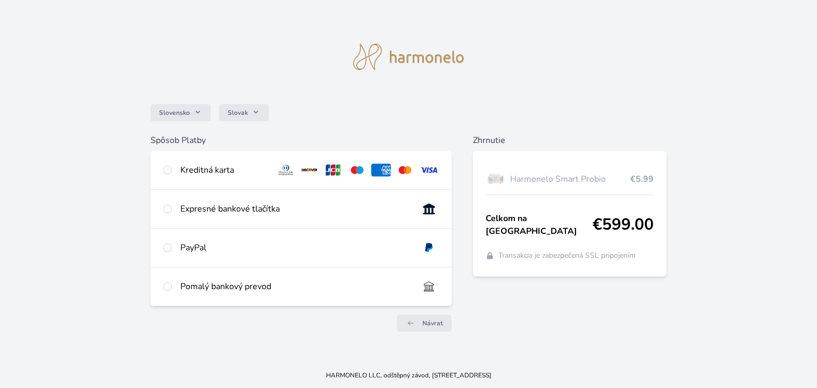 The width and height of the screenshot is (817, 388). What do you see at coordinates (357, 170) in the screenshot?
I see `img: maestro.svg` at bounding box center [357, 170].